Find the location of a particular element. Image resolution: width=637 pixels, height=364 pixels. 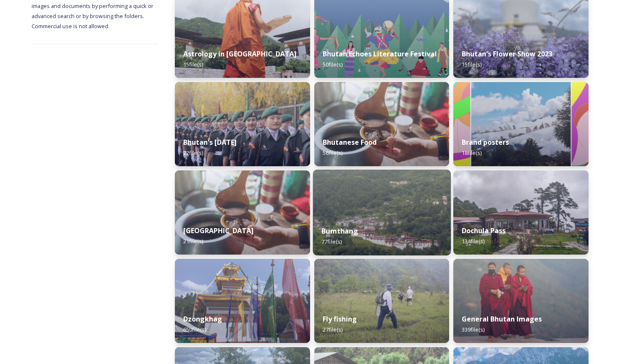

strong: Bumthang is located at coordinates (340, 231).